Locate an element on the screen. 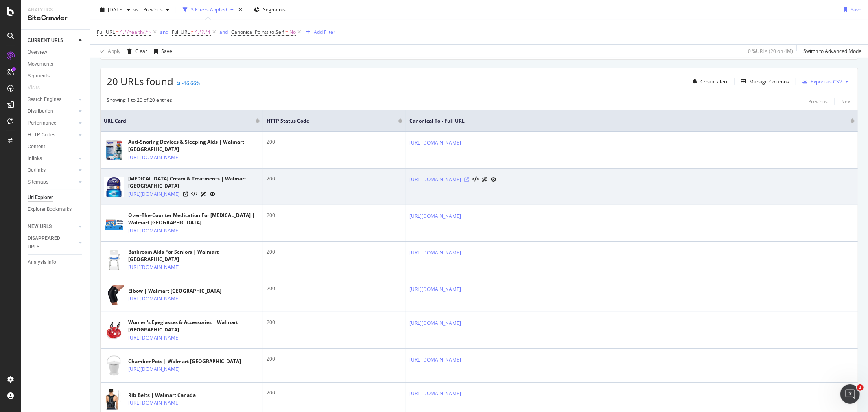  a: Visits is located at coordinates (38, 87).